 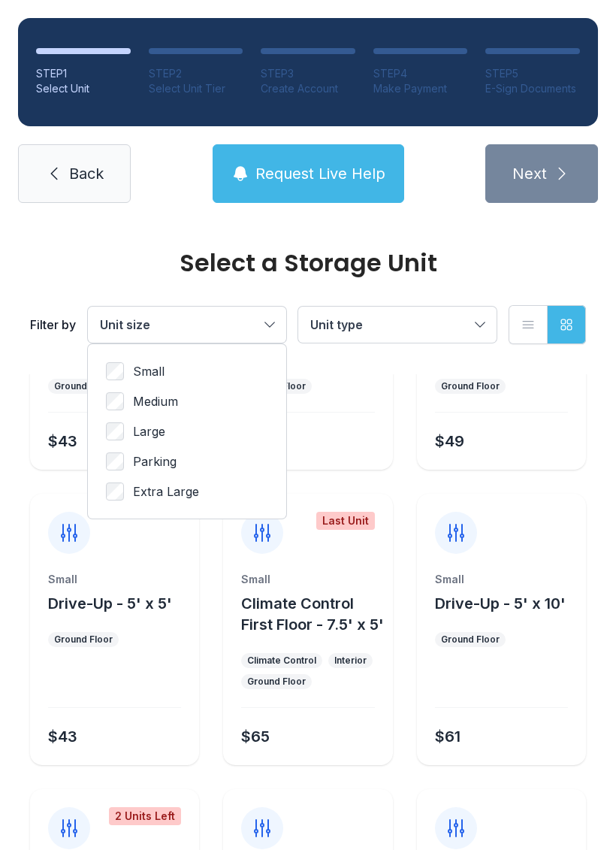 I want to click on div: Make Payment, so click(x=421, y=88).